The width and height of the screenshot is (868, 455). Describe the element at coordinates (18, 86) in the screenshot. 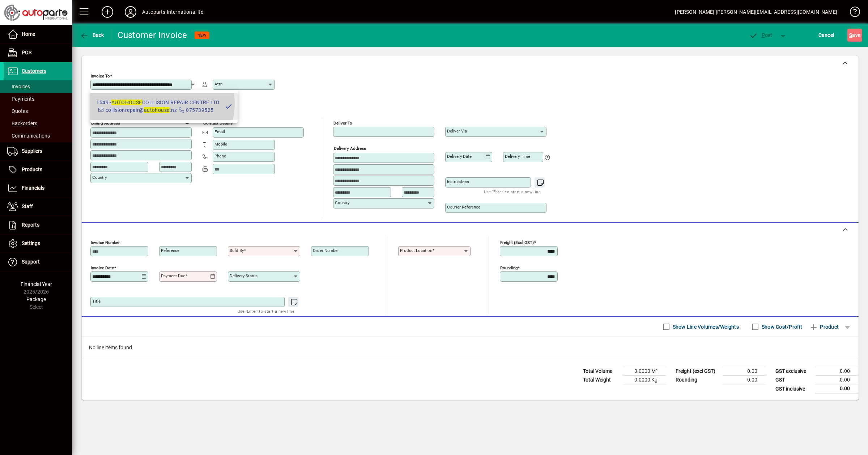

I see `span: Invoices` at that location.